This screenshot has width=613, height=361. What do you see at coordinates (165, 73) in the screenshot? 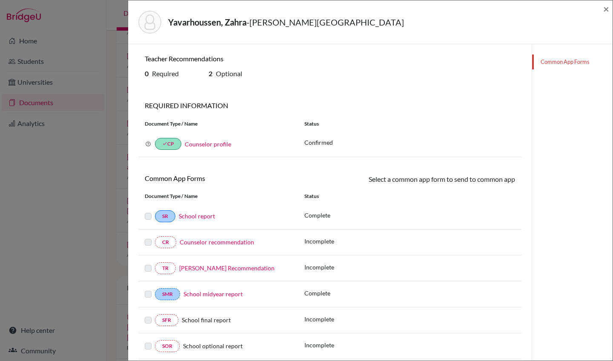
I see `span: Required` at bounding box center [165, 73].